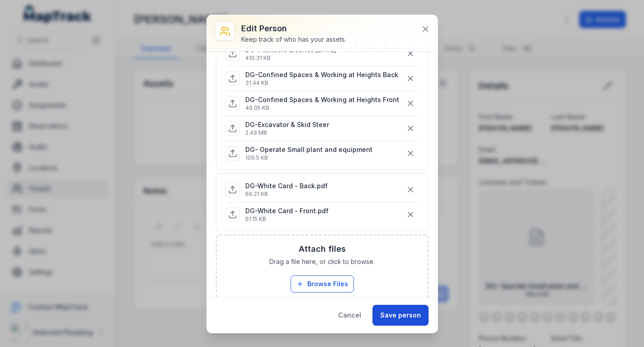 Image resolution: width=644 pixels, height=347 pixels. Describe the element at coordinates (287, 124) in the screenshot. I see `p: DG-Excavator & Skid Steer` at that location.